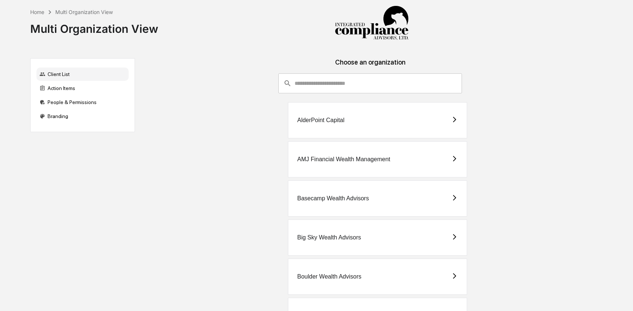 Image resolution: width=633 pixels, height=311 pixels. I want to click on div: Big Sky Wealth Advisors, so click(329, 237).